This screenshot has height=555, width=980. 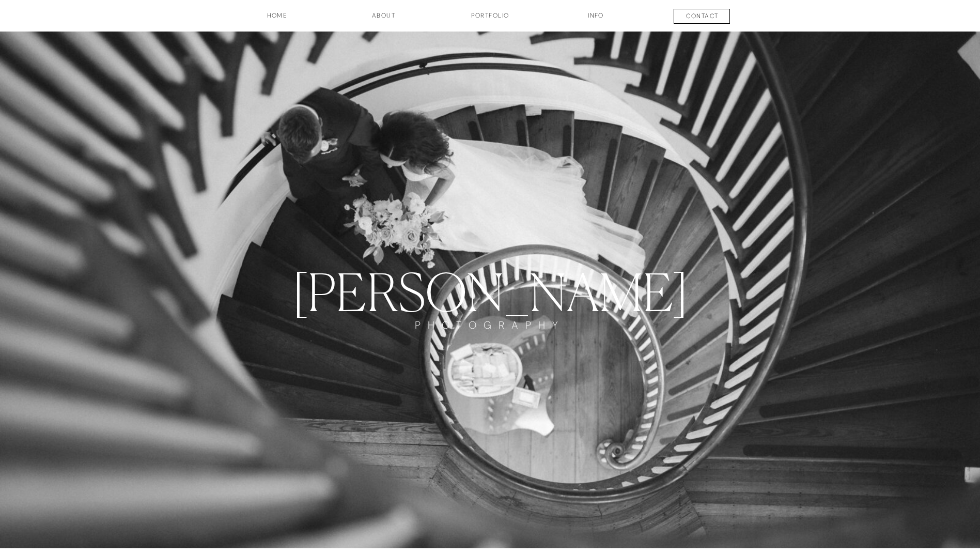 I want to click on a: contact, so click(x=702, y=17).